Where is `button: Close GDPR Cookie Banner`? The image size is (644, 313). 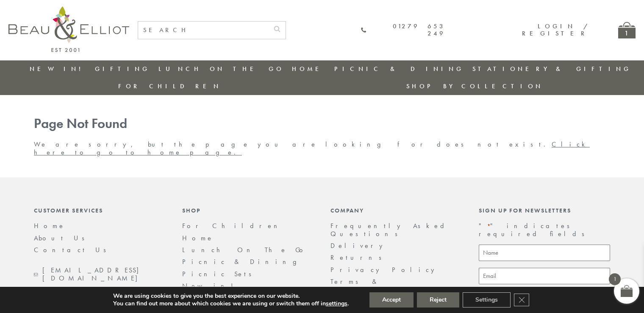
button: Close GDPR Cookie Banner is located at coordinates (522, 300).